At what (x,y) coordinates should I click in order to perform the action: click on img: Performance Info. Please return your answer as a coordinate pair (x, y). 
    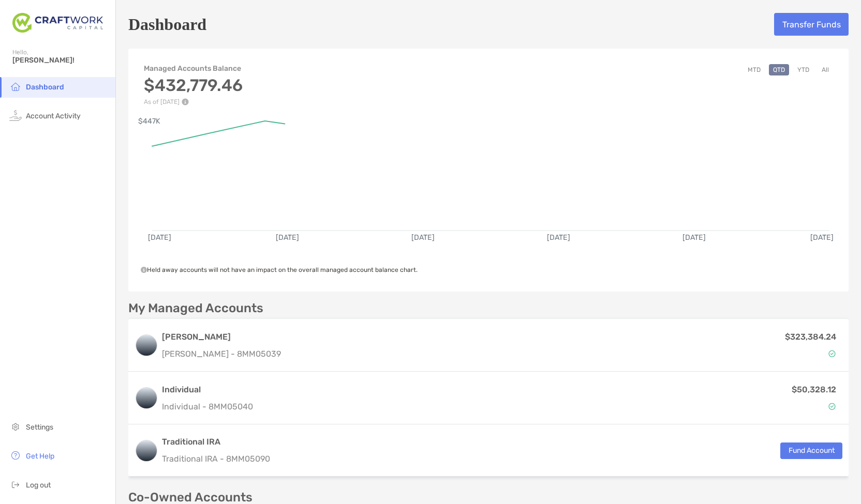
    Looking at the image, I should click on (185, 102).